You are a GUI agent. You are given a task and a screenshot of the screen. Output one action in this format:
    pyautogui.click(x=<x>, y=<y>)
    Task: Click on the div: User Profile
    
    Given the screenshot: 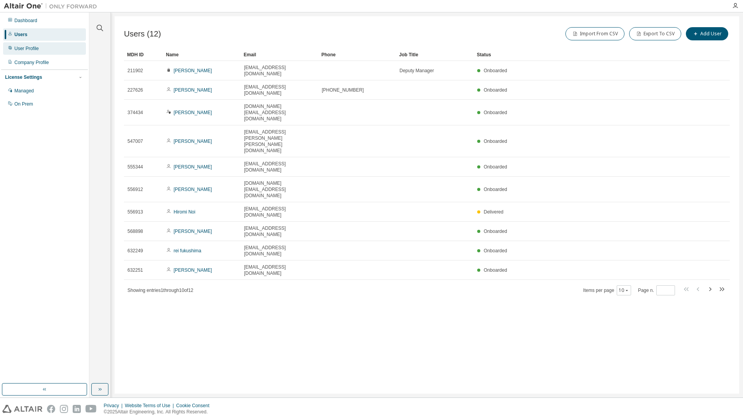 What is the action you would take?
    pyautogui.click(x=26, y=49)
    